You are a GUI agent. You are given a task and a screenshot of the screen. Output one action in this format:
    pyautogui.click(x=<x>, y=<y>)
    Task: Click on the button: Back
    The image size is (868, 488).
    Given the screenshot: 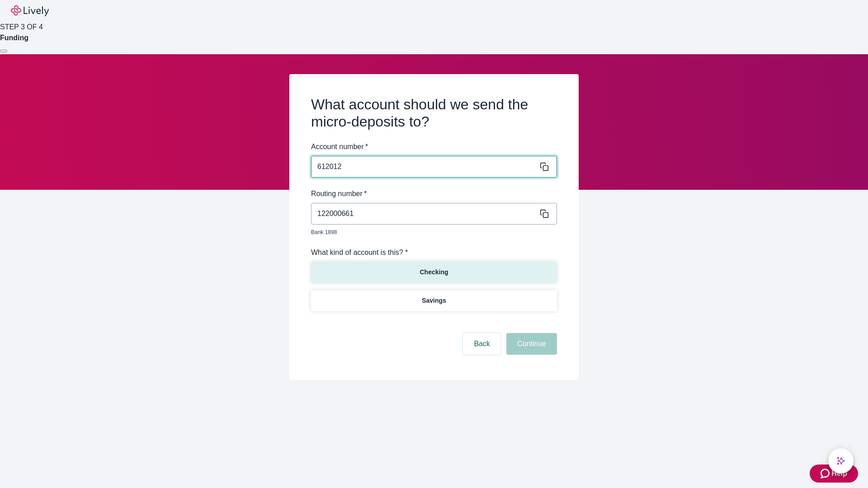 What is the action you would take?
    pyautogui.click(x=482, y=344)
    